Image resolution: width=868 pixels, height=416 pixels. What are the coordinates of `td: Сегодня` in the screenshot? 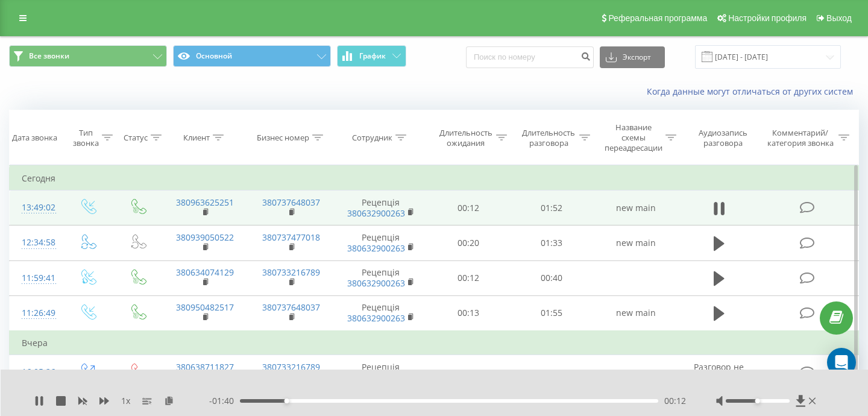 It's located at (434, 178).